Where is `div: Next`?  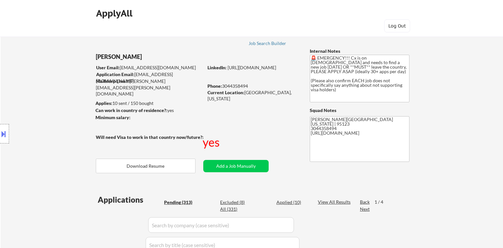 div: Next is located at coordinates (365, 209).